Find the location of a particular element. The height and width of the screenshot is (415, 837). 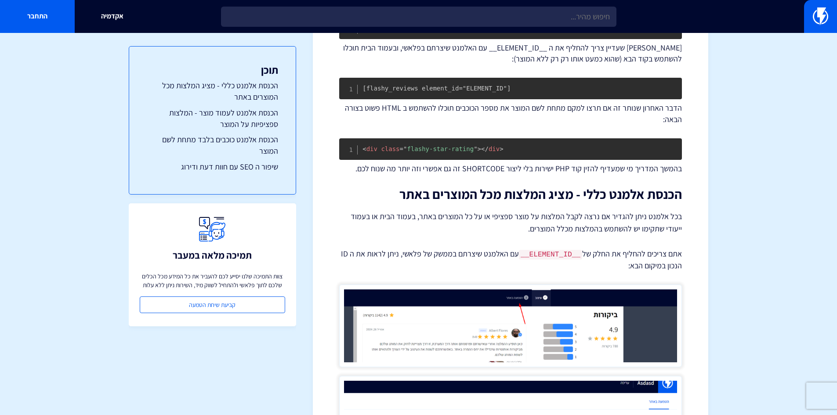

code: __ELEMENT_ID__ is located at coordinates (551, 255).